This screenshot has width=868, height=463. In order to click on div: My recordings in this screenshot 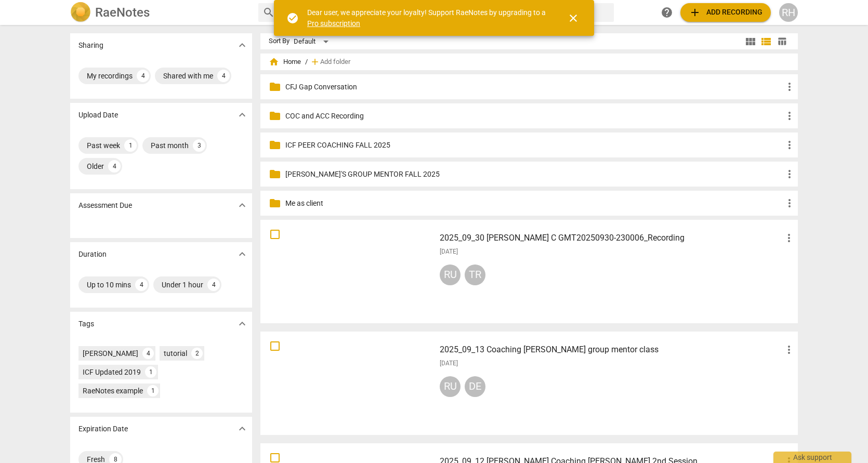, I will do `click(109, 76)`.